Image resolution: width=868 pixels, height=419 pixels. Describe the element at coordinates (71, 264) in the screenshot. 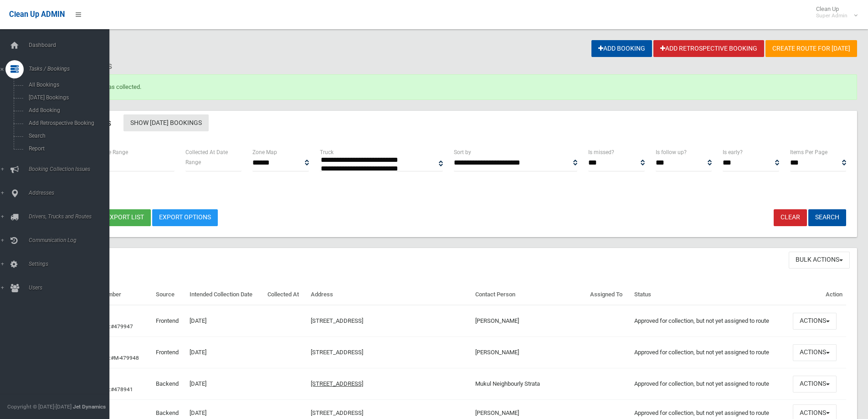

I see `span: Settings` at that location.